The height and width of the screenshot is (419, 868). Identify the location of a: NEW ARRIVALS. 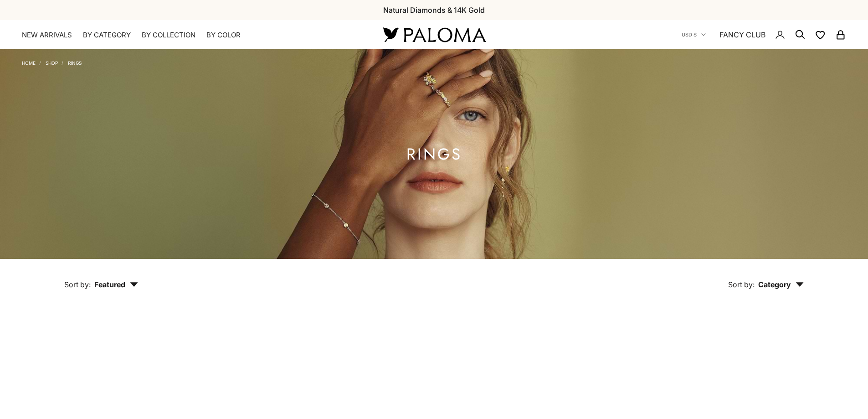
(47, 35).